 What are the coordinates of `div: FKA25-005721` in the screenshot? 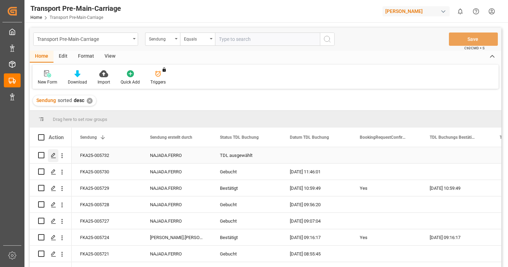 It's located at (107, 254).